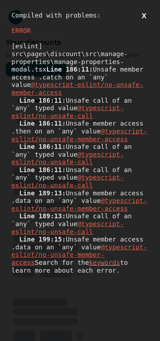 The width and height of the screenshot is (160, 341). What do you see at coordinates (21, 30) in the screenshot?
I see `span: ERROR` at bounding box center [21, 30].